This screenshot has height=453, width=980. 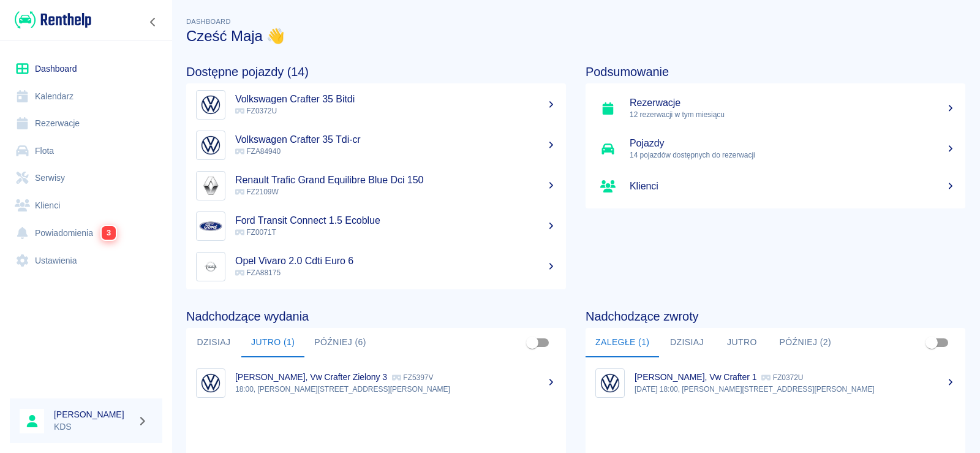 I want to click on a: Ustawienia, so click(x=86, y=260).